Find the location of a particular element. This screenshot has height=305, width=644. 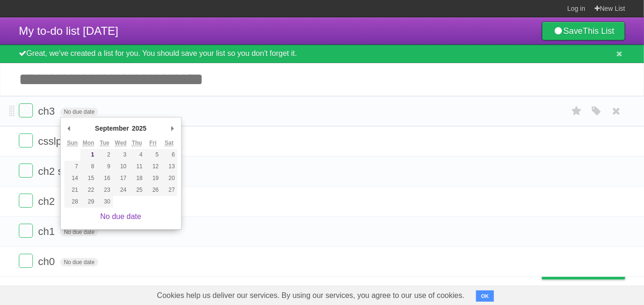

button: 13 is located at coordinates (169, 166).